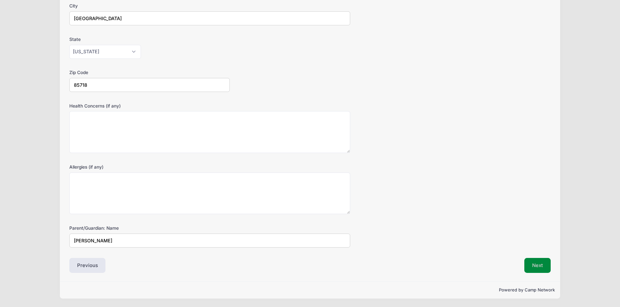  Describe the element at coordinates (149, 106) in the screenshot. I see `label: Health Concerns (if any)` at that location.